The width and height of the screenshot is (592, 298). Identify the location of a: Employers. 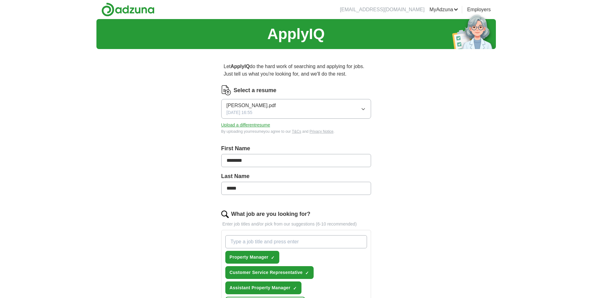
(479, 10).